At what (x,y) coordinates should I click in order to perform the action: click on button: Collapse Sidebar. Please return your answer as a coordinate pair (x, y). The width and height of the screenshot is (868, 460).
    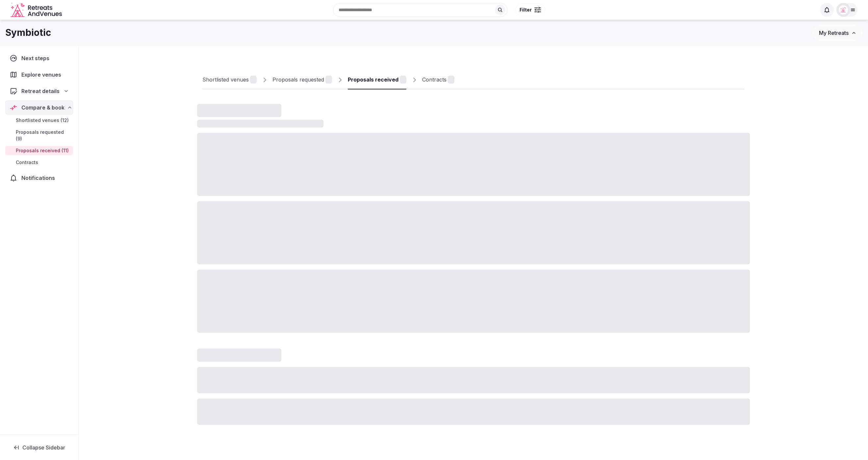
    Looking at the image, I should click on (39, 448).